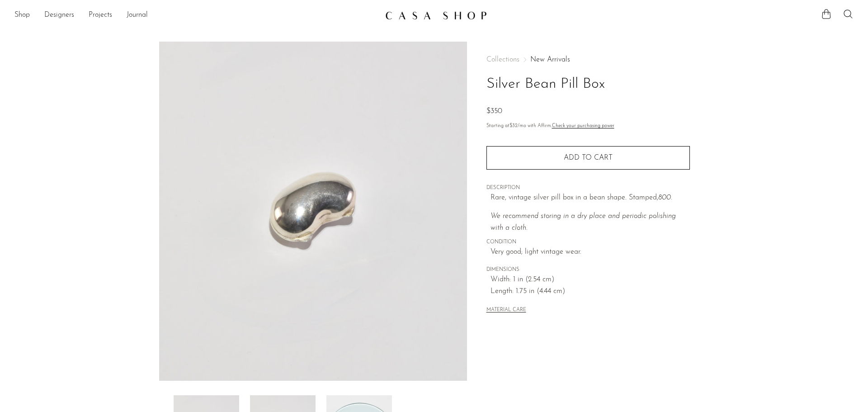  What do you see at coordinates (588, 270) in the screenshot?
I see `span: DIMENSIONS` at bounding box center [588, 270].